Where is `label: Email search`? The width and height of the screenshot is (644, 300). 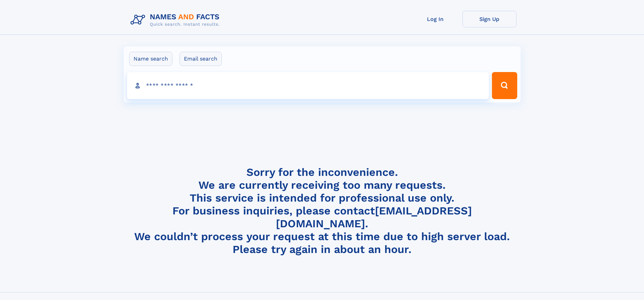 label: Email search is located at coordinates (200, 59).